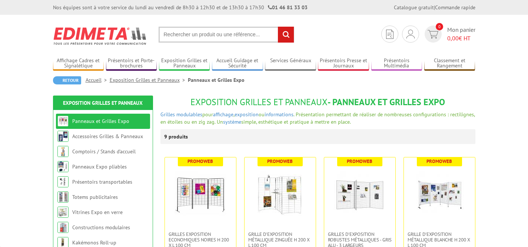 The image size is (528, 247). I want to click on a: Retour, so click(67, 80).